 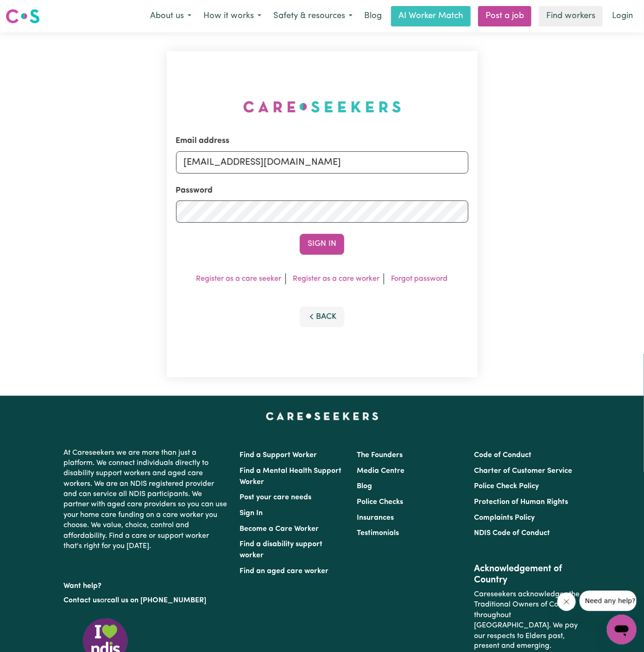 I want to click on h2: Acknowledgement of Country, so click(x=528, y=575).